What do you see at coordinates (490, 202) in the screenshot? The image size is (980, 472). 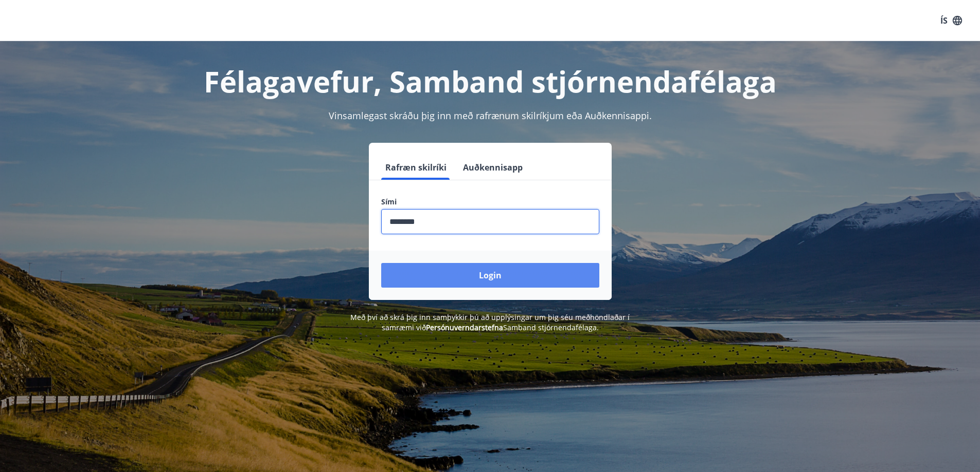 I see `label: Sími` at bounding box center [490, 202].